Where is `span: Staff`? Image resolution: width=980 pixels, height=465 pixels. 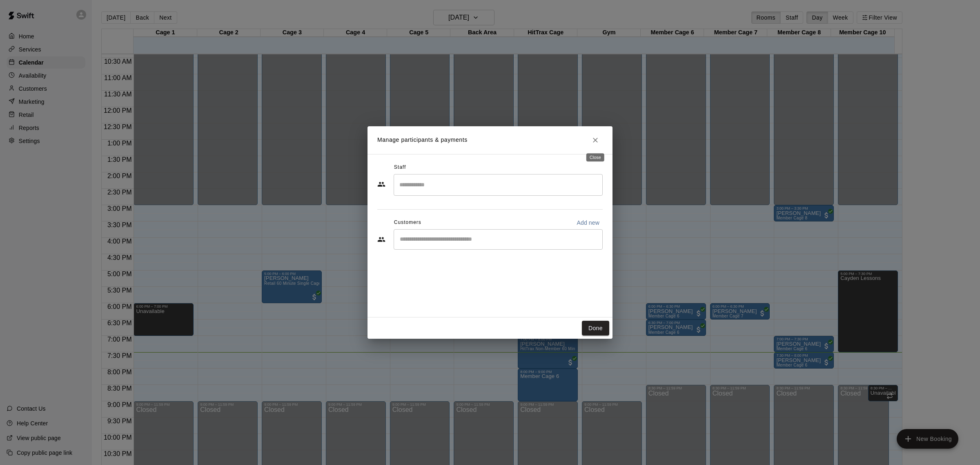
span: Staff is located at coordinates (400, 167).